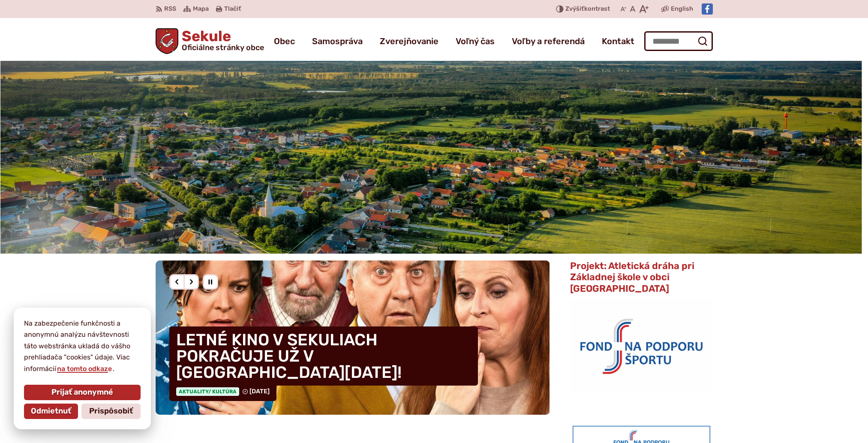  I want to click on span: Aktuality, so click(208, 392).